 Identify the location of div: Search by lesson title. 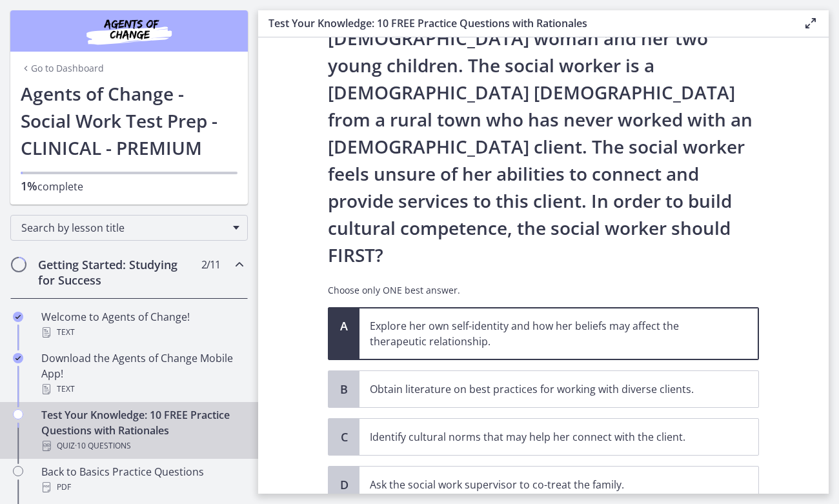
(129, 228).